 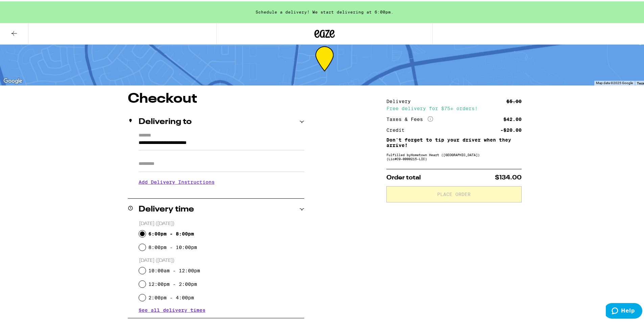 What do you see at coordinates (514, 100) in the screenshot?
I see `div: $5.00` at bounding box center [514, 100].